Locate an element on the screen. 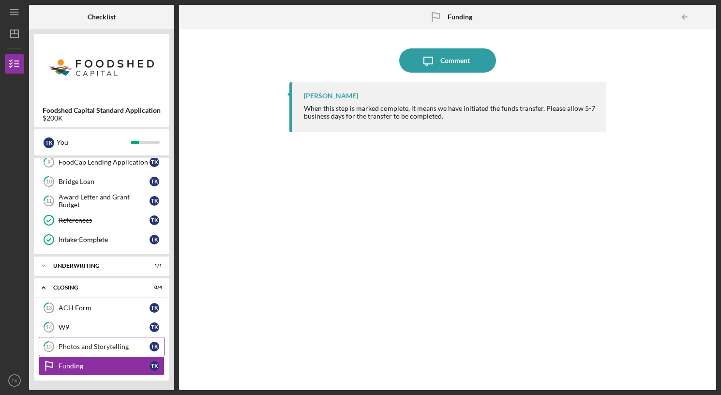 The image size is (721, 395). div: You is located at coordinates (93, 142).